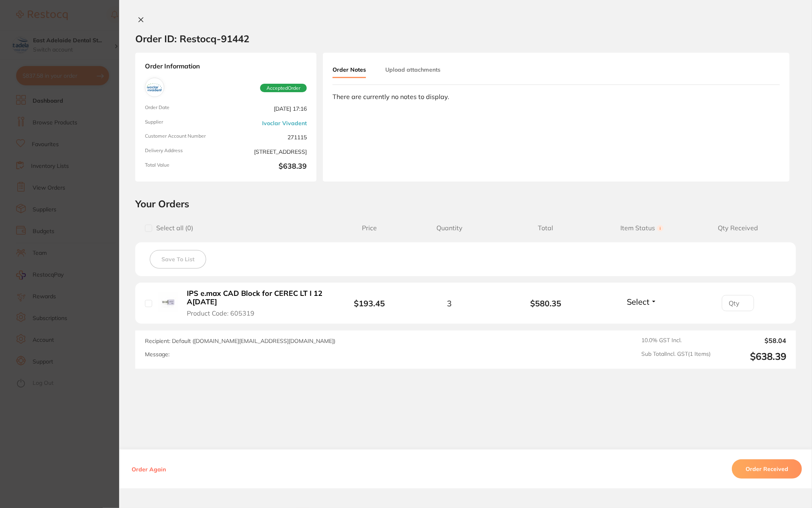 This screenshot has width=812, height=508. I want to click on img: Ivoclar Vivadent, so click(154, 87).